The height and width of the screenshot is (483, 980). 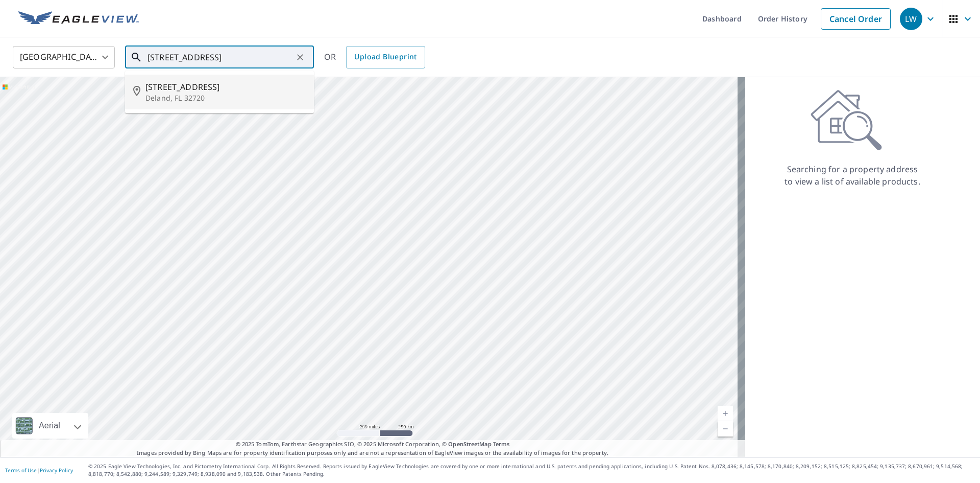 I want to click on a: Privacy Policy, so click(x=56, y=470).